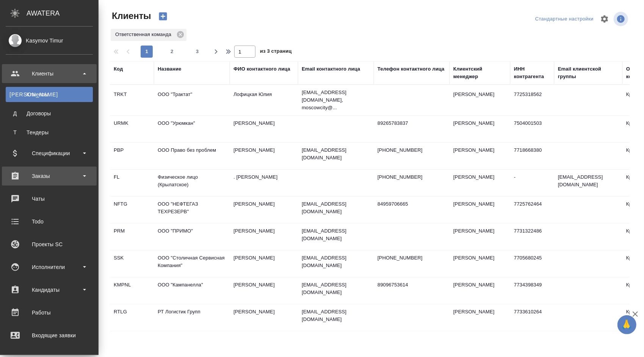  I want to click on td: 7725762464, so click(532, 210).